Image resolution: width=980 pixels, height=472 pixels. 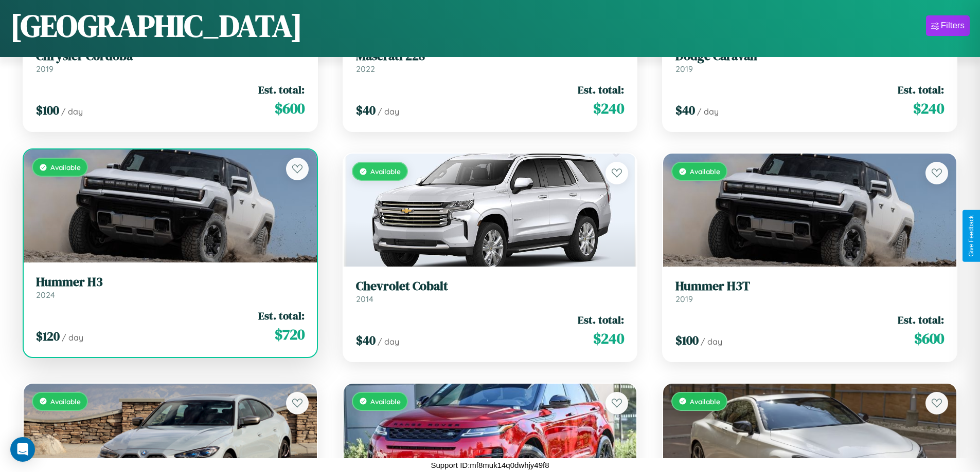 What do you see at coordinates (170, 61) in the screenshot?
I see `a: Chrysler Cordoba2019` at bounding box center [170, 61].